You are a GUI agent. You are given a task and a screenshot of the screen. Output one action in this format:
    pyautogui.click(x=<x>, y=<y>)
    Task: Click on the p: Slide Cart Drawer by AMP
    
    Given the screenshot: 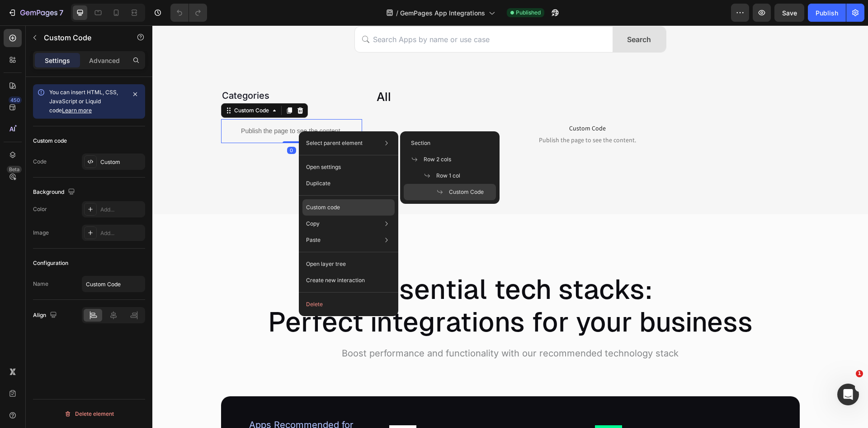 What is the action you would take?
    pyautogui.click(x=549, y=406)
    